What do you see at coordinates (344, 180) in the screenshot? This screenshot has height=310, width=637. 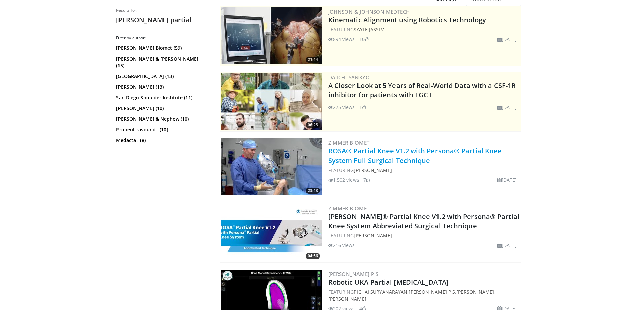 I see `li: 1,502 views` at bounding box center [344, 180].